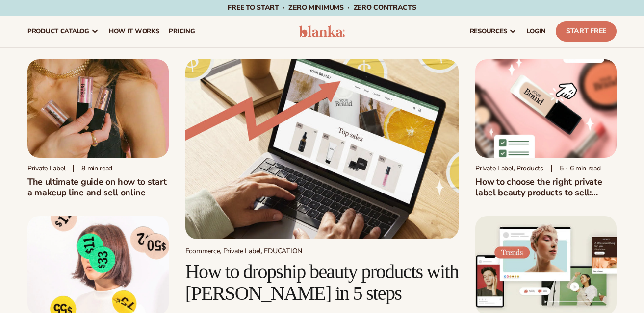  What do you see at coordinates (98, 108) in the screenshot?
I see `img: Person holding branded make up with a solid pink background` at bounding box center [98, 108].